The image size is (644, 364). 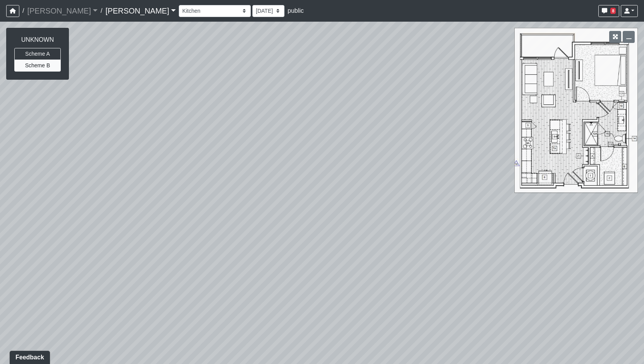 What do you see at coordinates (38, 65) in the screenshot?
I see `button: Scheme B` at bounding box center [38, 65].